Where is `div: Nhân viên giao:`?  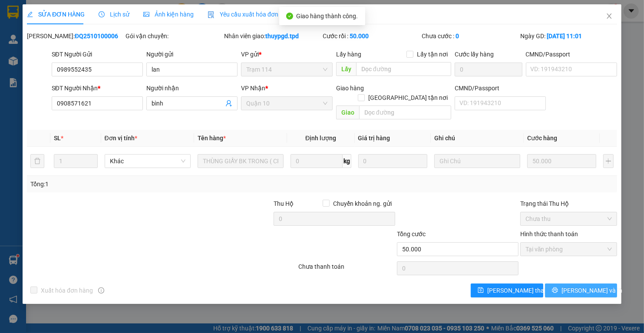
div: Nhân viên giao: is located at coordinates (272, 36).